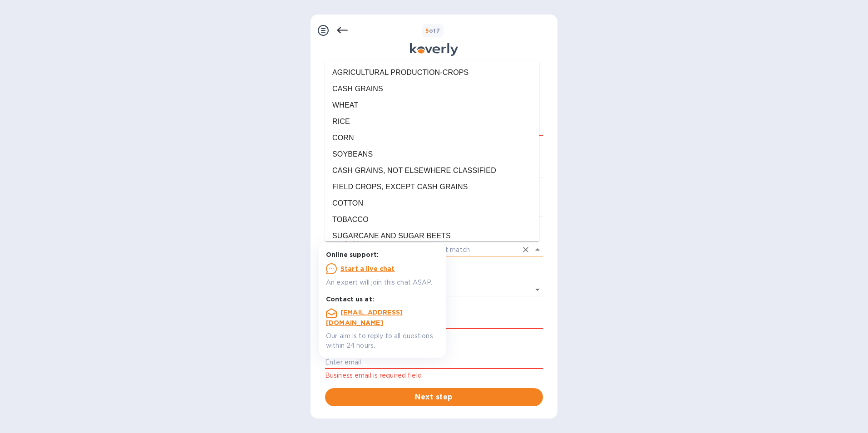 This screenshot has width=868, height=433. Describe the element at coordinates (432, 187) in the screenshot. I see `li: FIELD CROPS, EXCEPT CASH GRAINS` at that location.